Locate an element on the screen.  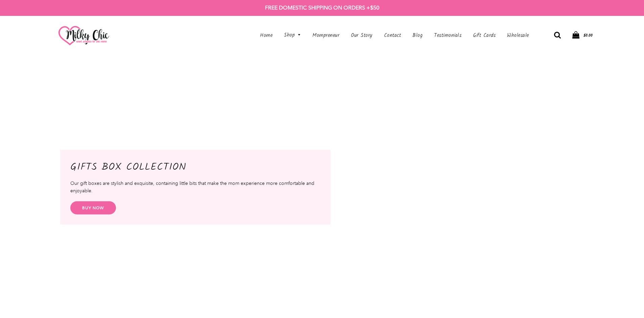
a: Our Story is located at coordinates (362, 36).